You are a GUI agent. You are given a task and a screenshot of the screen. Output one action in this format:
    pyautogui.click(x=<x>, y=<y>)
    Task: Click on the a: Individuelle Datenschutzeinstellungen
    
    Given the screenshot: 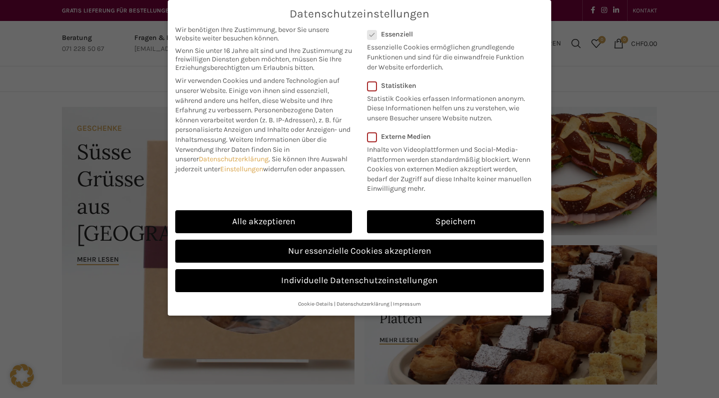 What is the action you would take?
    pyautogui.click(x=360, y=281)
    